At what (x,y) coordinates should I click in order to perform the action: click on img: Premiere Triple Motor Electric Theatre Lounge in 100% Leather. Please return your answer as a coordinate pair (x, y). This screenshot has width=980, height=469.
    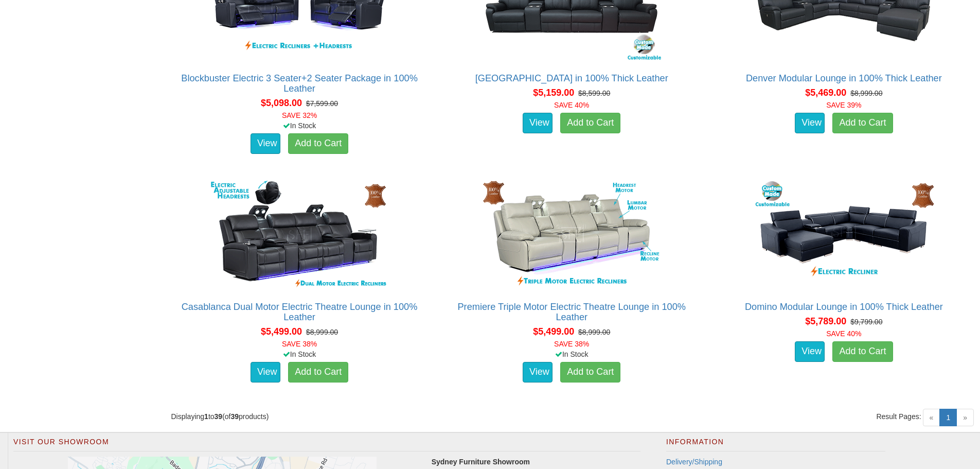
    Looking at the image, I should click on (572, 235).